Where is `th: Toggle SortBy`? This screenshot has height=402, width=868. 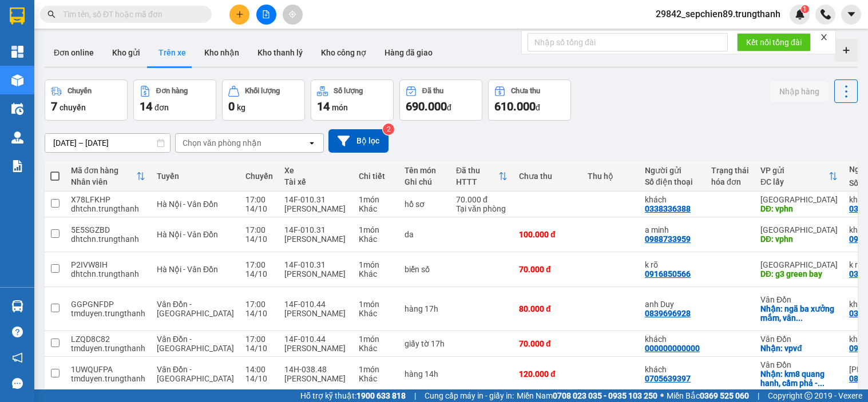
th: Toggle SortBy is located at coordinates (108, 176).